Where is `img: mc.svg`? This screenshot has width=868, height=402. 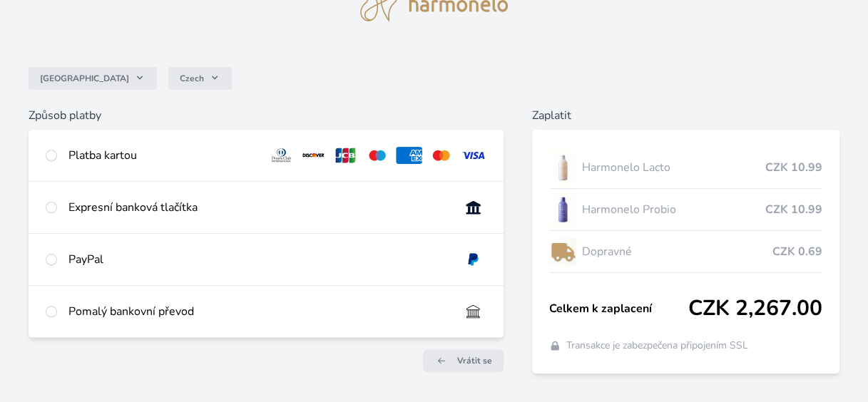 img: mc.svg is located at coordinates (441, 156).